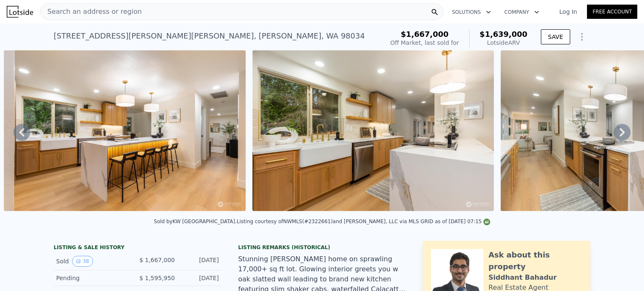 The image size is (644, 291). Describe the element at coordinates (425, 43) in the screenshot. I see `div: Off Market, last sold for` at that location.